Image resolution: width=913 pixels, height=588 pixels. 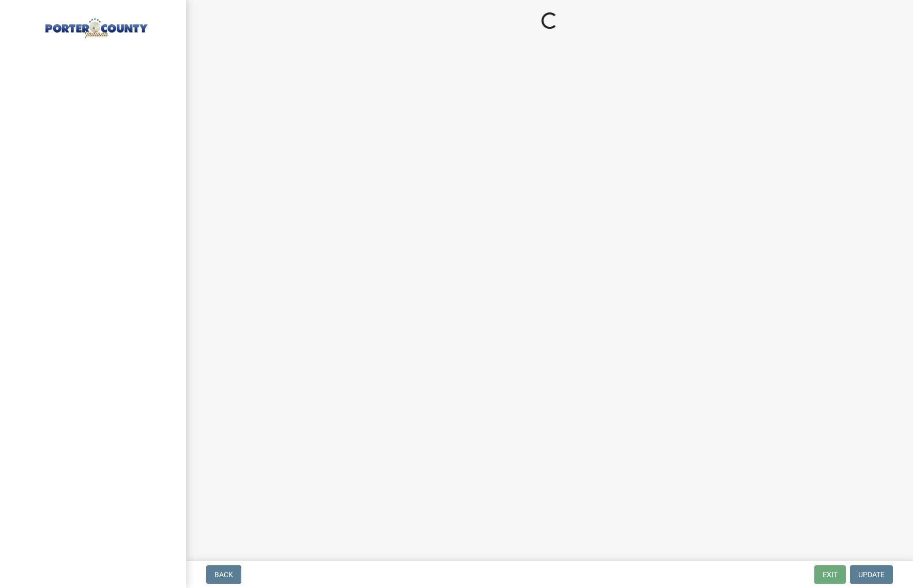 I want to click on button: Exit, so click(x=829, y=575).